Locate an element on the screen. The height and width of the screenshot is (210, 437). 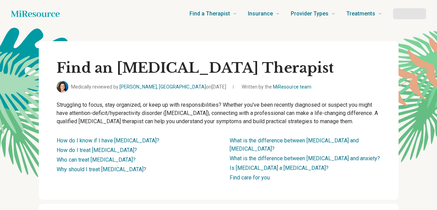
span: Find a Therapist is located at coordinates (210, 14).